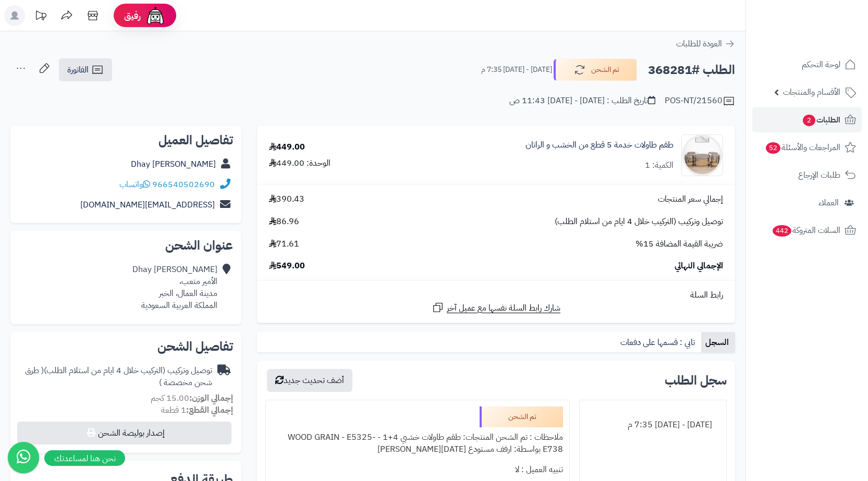 This screenshot has width=868, height=481. Describe the element at coordinates (287, 199) in the screenshot. I see `span: 390.43` at that location.